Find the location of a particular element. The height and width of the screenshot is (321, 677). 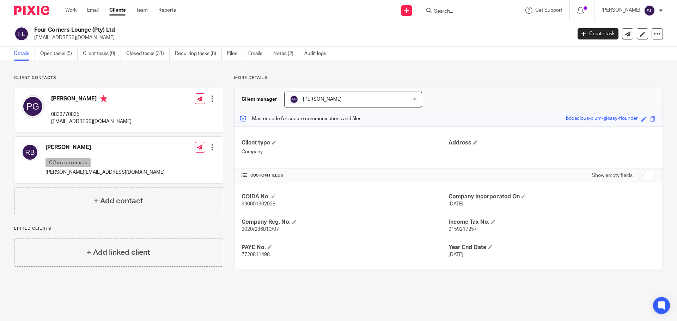

h4: CUSTOM FIELDS is located at coordinates (345, 176).